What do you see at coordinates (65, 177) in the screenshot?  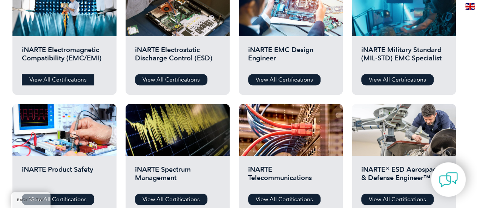 I see `h2: iNARTE Product Safety` at bounding box center [65, 177].